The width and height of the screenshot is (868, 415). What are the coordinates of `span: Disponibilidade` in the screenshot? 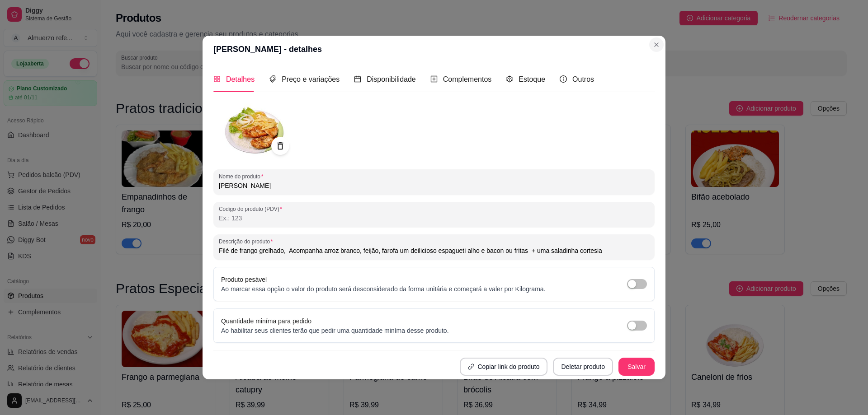 It's located at (391, 79).